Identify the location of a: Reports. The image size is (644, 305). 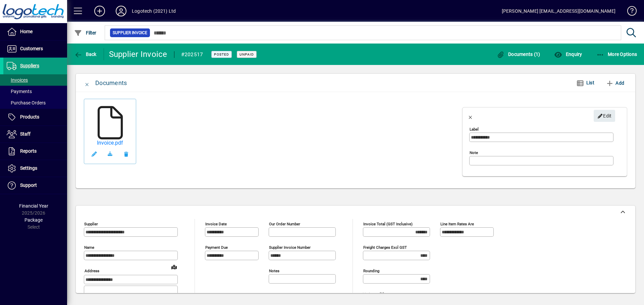
(35, 151).